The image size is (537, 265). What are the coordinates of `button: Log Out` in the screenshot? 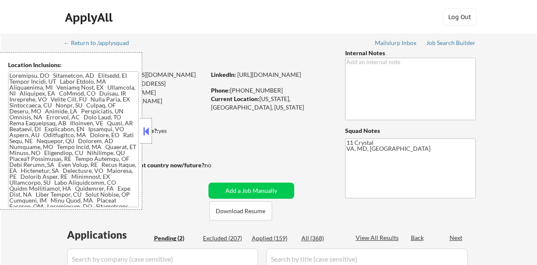 It's located at (460, 17).